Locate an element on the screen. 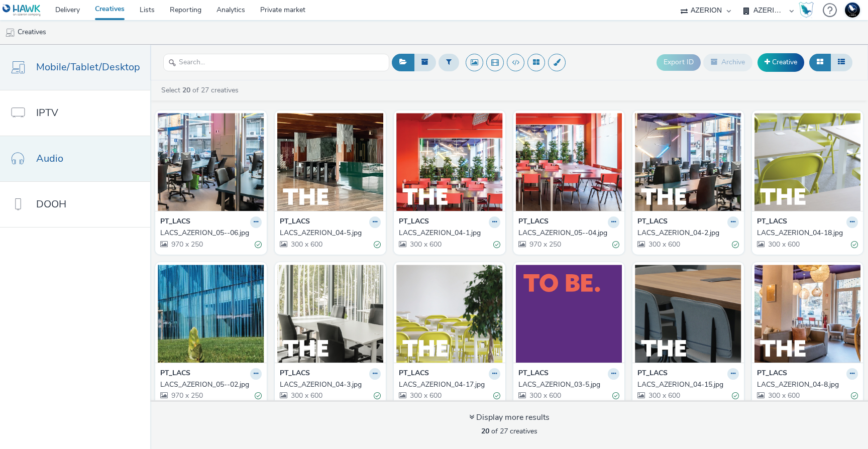 The height and width of the screenshot is (449, 868). a: LACS_AZERION_04-3.jpg is located at coordinates (330, 385).